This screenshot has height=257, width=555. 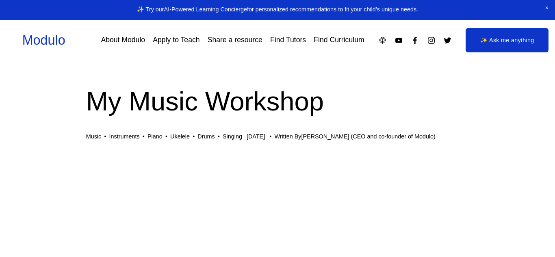 What do you see at coordinates (278, 101) in the screenshot?
I see `h1: My Music Workshop` at bounding box center [278, 101].